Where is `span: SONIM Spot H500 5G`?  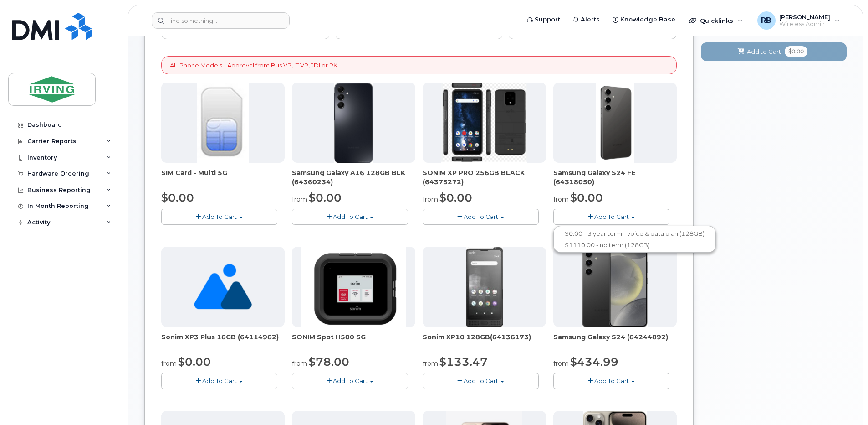 span: SONIM Spot H500 5G is located at coordinates (354, 341).